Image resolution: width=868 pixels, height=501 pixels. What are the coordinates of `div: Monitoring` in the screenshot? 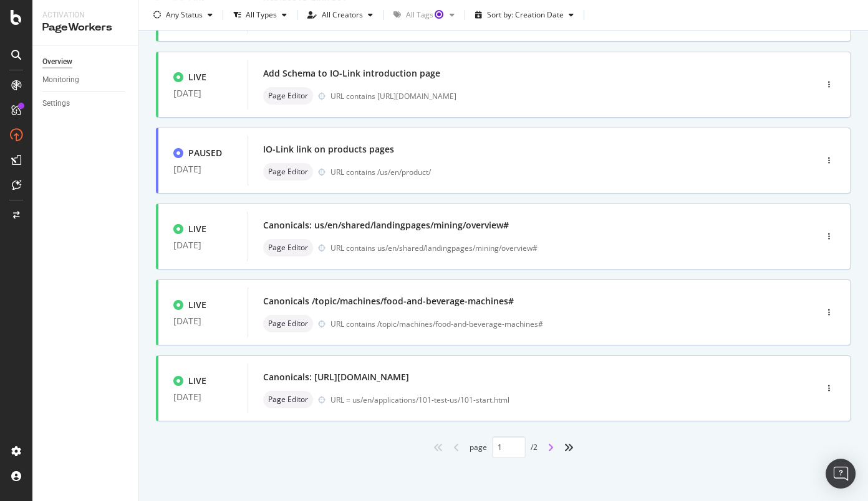 It's located at (61, 80).